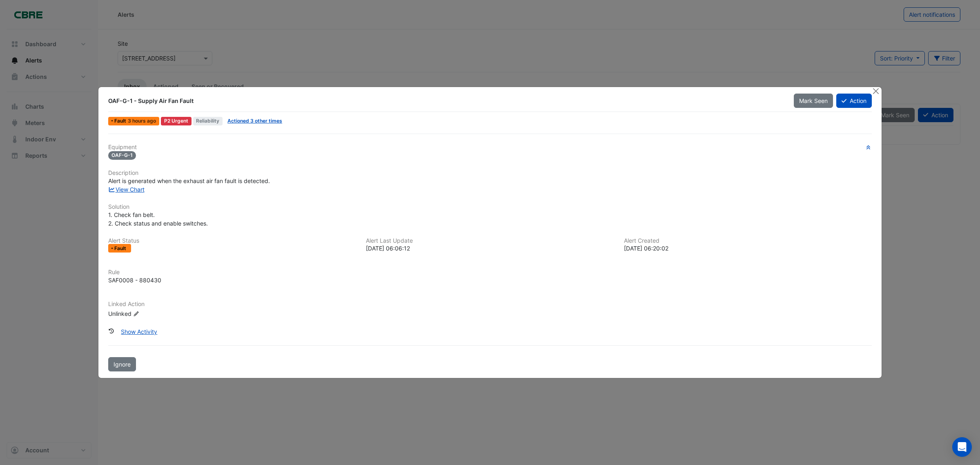 The height and width of the screenshot is (465, 980). Describe the element at coordinates (122, 364) in the screenshot. I see `span: Ignore` at that location.